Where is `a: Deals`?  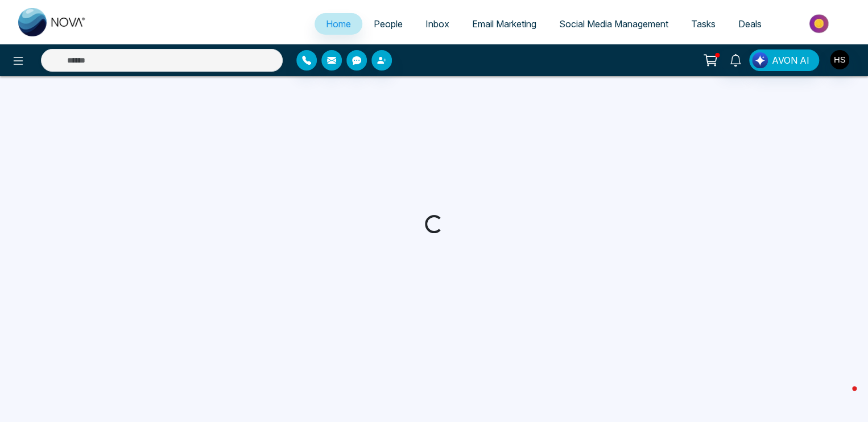 a: Deals is located at coordinates (750, 24).